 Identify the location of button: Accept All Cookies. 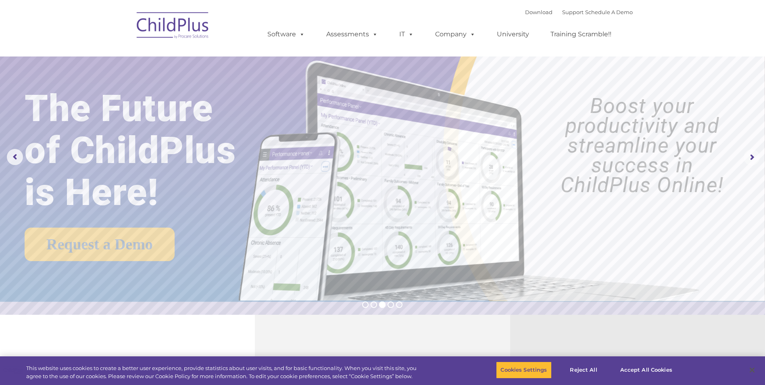
(646, 370).